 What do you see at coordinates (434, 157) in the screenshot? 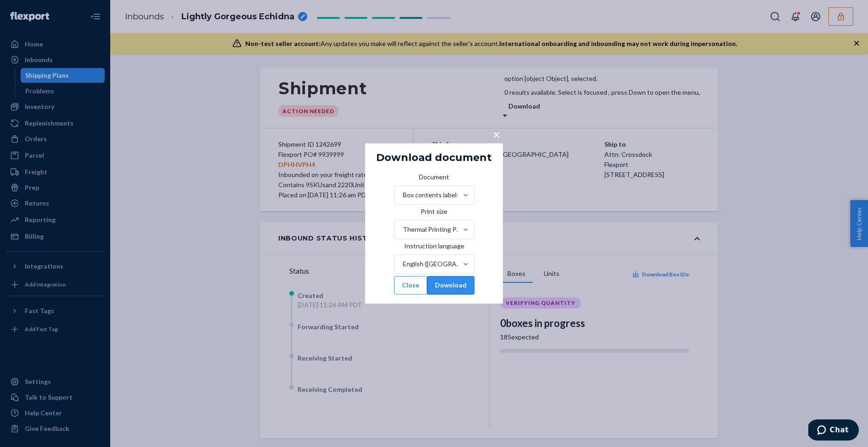
I see `h5: Download document` at bounding box center [434, 157].